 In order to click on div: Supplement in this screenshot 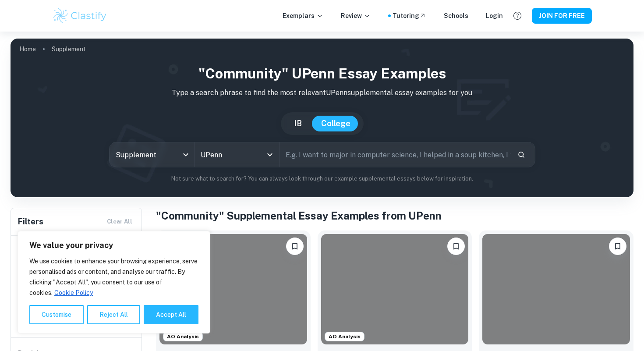, I will do `click(152, 155)`.